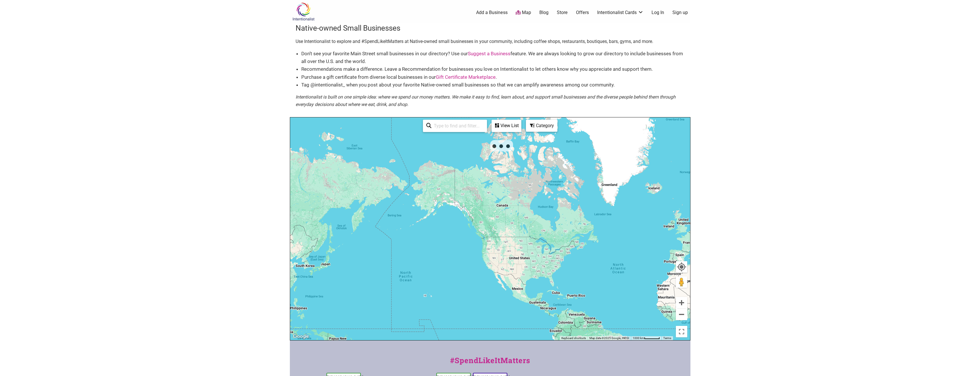  I want to click on a: Log In, so click(658, 13).